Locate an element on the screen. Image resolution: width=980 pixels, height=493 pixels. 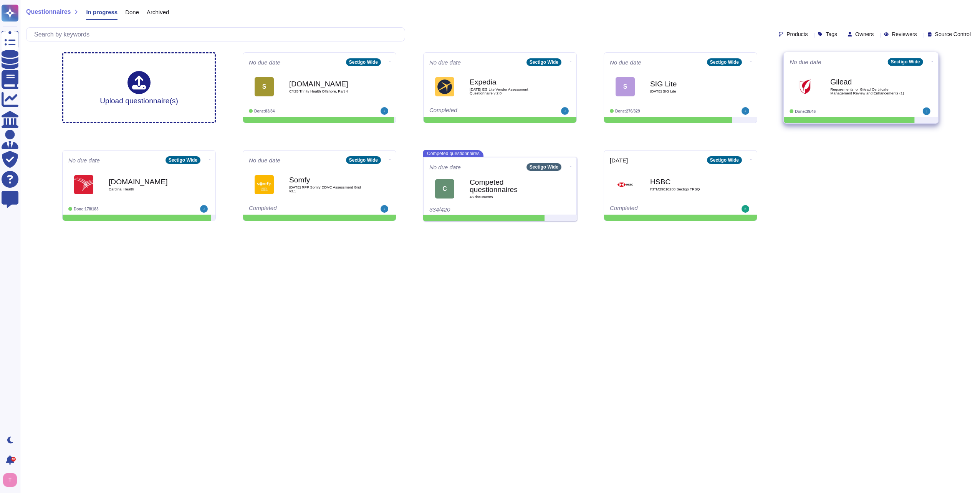
span: Done: 39/46 is located at coordinates (805, 111).